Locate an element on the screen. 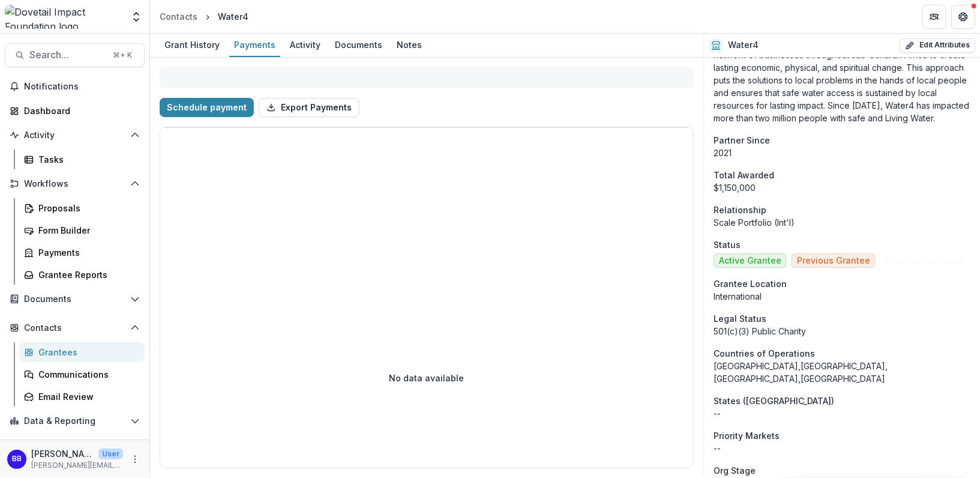 The height and width of the screenshot is (478, 980). p: No data available is located at coordinates (427, 377).